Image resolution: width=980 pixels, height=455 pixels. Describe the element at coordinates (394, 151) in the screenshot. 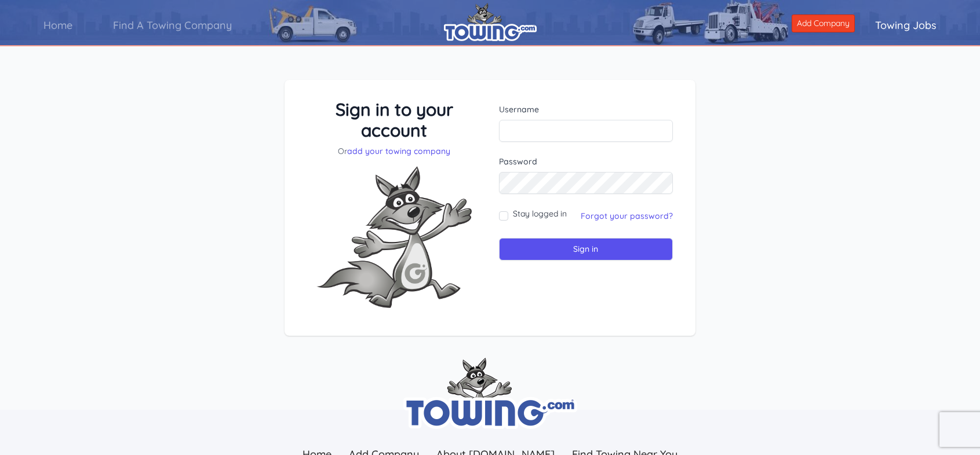

I see `p: Or` at that location.